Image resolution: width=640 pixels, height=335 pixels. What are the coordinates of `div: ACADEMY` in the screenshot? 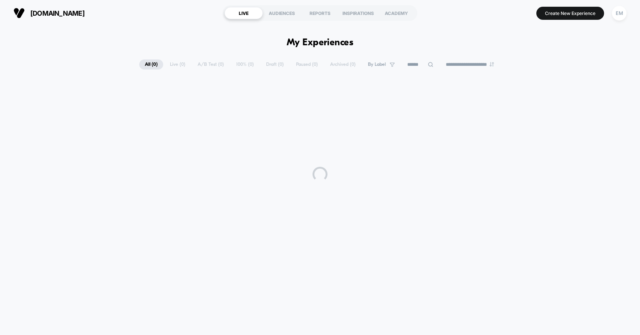 It's located at (396, 13).